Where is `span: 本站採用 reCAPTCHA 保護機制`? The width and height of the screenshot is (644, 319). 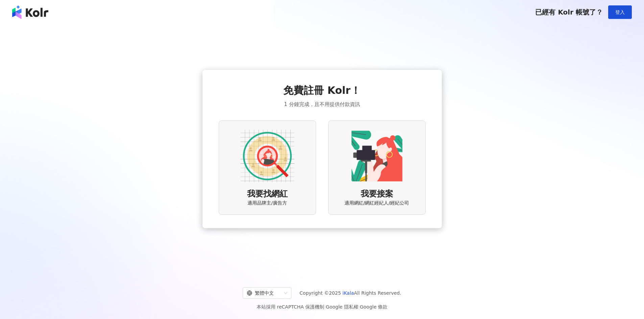
span: 本站採用 reCAPTCHA 保護機制 is located at coordinates (322, 307).